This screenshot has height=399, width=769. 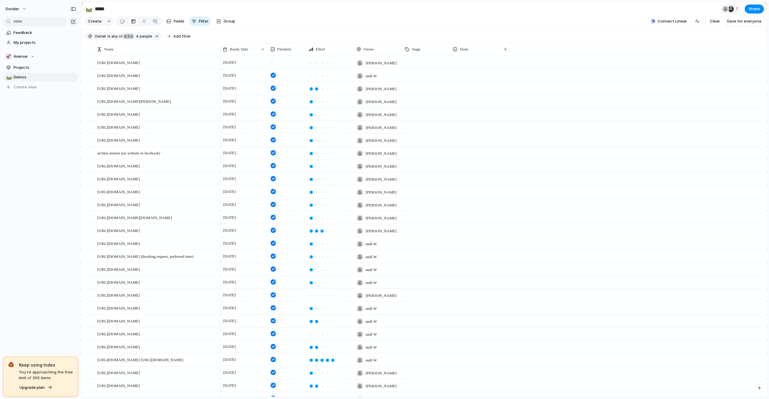 What do you see at coordinates (744, 21) in the screenshot?
I see `span: Save for everyone` at bounding box center [744, 21].